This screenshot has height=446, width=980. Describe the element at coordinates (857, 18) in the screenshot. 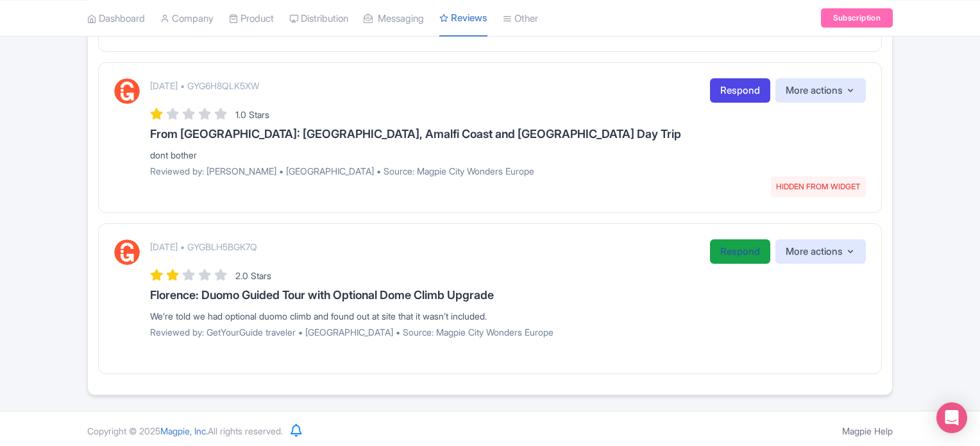

I see `a: Subscription` at that location.